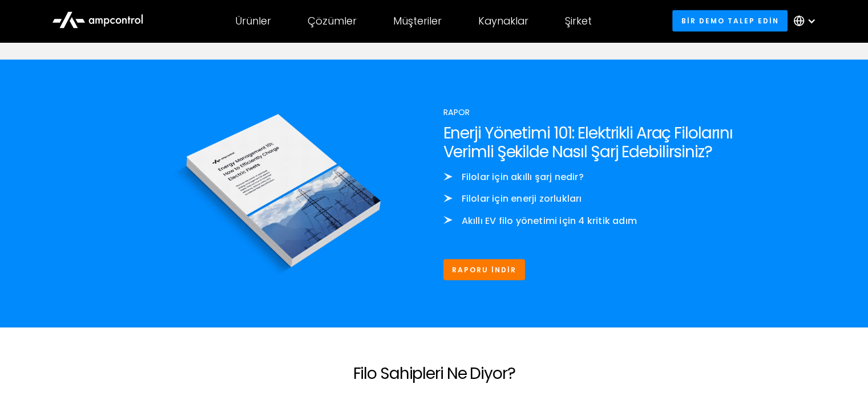  I want to click on div: Müşteriler, so click(417, 21).